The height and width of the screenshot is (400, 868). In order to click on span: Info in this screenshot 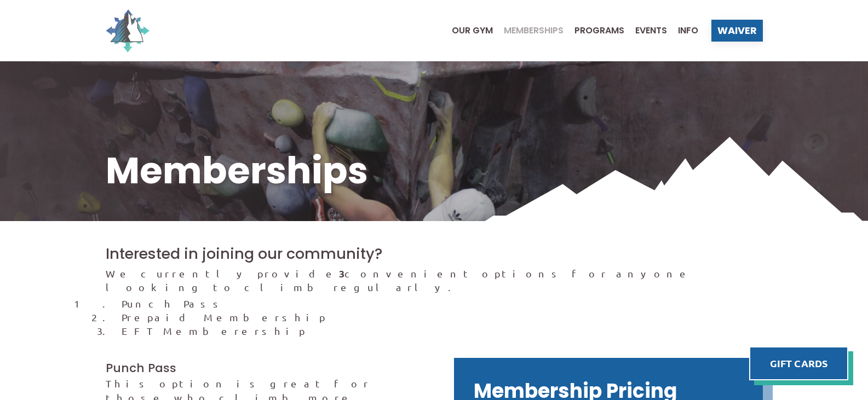, I will do `click(688, 31)`.